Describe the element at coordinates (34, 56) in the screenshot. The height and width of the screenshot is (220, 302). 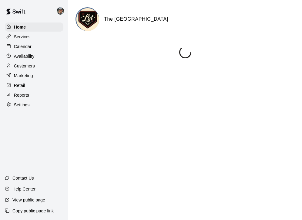
I see `div: Availability` at that location.